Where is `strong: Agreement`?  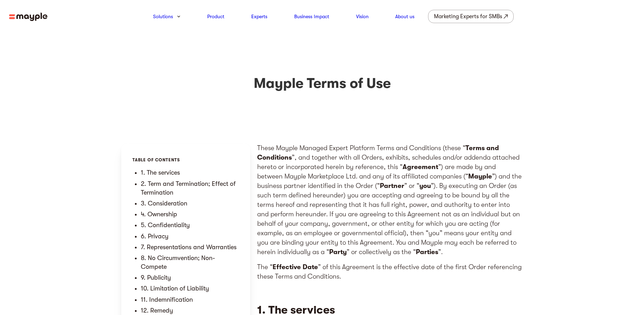
strong: Agreement is located at coordinates (421, 167).